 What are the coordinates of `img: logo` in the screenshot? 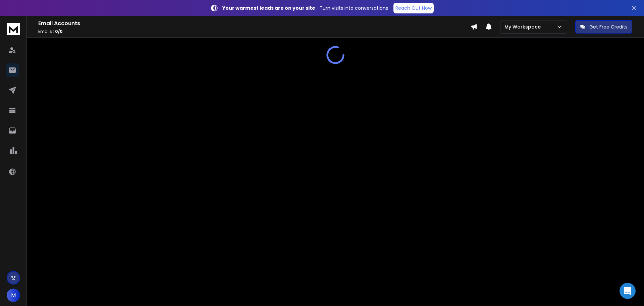 It's located at (13, 29).